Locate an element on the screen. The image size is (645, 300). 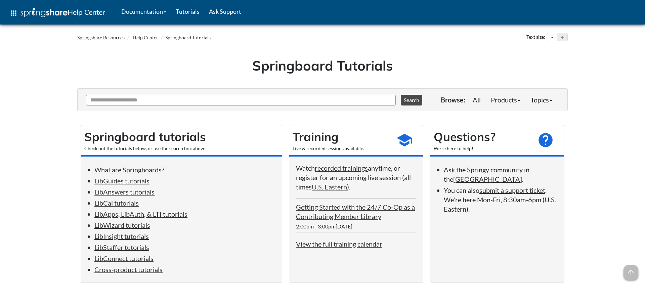
a: LibConnect tutorials is located at coordinates (124, 258).